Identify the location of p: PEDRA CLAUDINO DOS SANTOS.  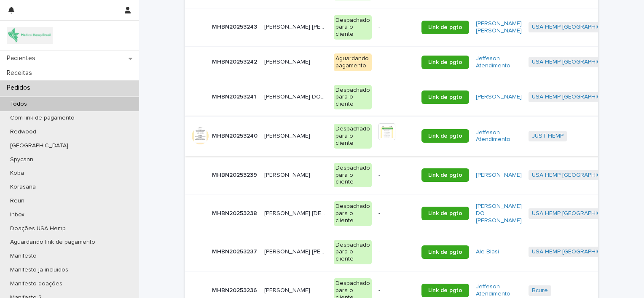
(296, 96).